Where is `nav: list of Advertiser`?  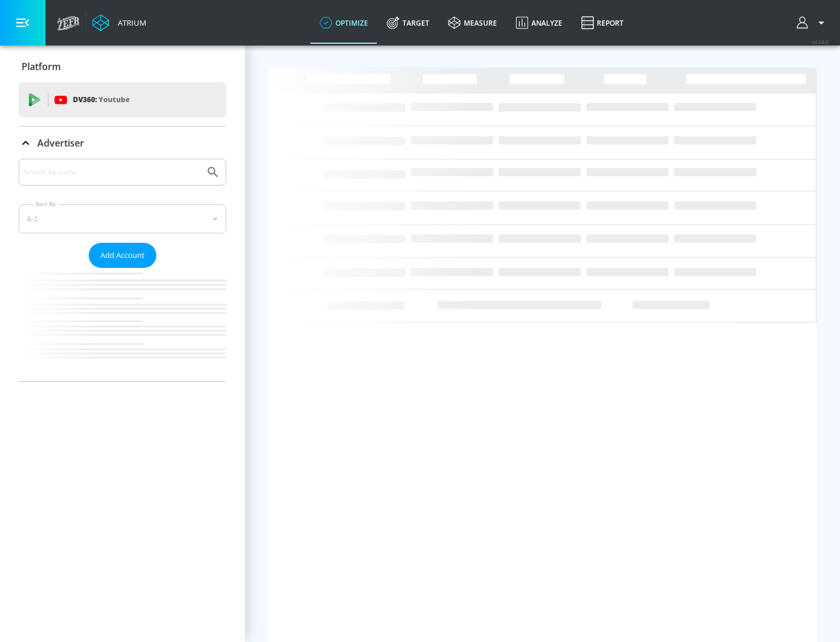
nav: list of Advertiser is located at coordinates (123, 324).